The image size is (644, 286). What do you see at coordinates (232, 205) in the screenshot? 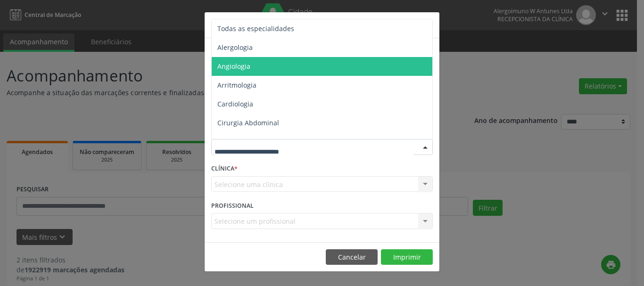
I see `label: PROFISSIONAL` at bounding box center [232, 205].